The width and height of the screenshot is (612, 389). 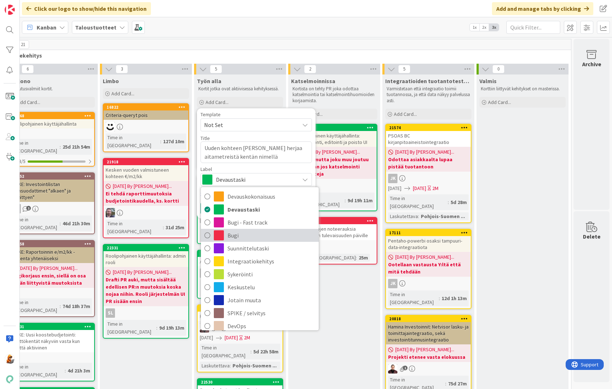 What do you see at coordinates (52, 124) in the screenshot?
I see `div: Roolipohjainen käyttäjähallinta` at bounding box center [52, 124].